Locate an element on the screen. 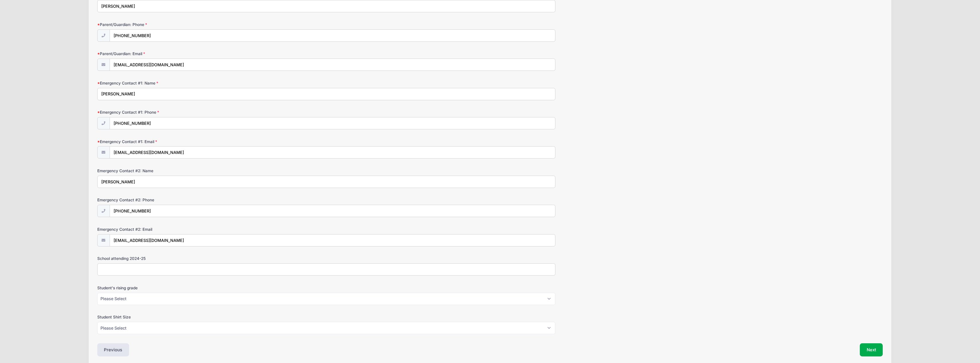  label: Emergency Contact #1: Phone is located at coordinates (228, 112).